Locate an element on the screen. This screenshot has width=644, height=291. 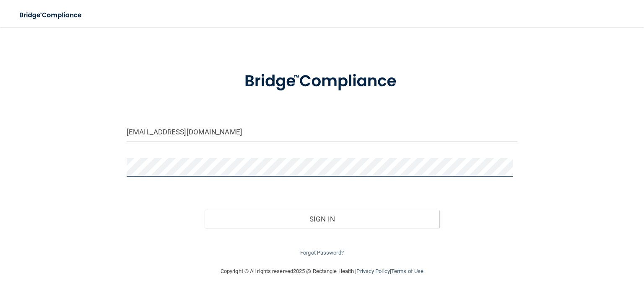
a: Forgot Password? is located at coordinates (322, 253).